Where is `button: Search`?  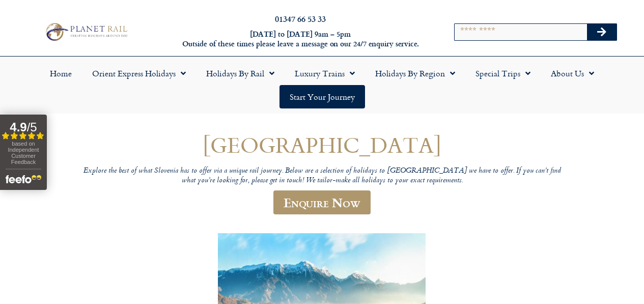
button: Search is located at coordinates (602, 32).